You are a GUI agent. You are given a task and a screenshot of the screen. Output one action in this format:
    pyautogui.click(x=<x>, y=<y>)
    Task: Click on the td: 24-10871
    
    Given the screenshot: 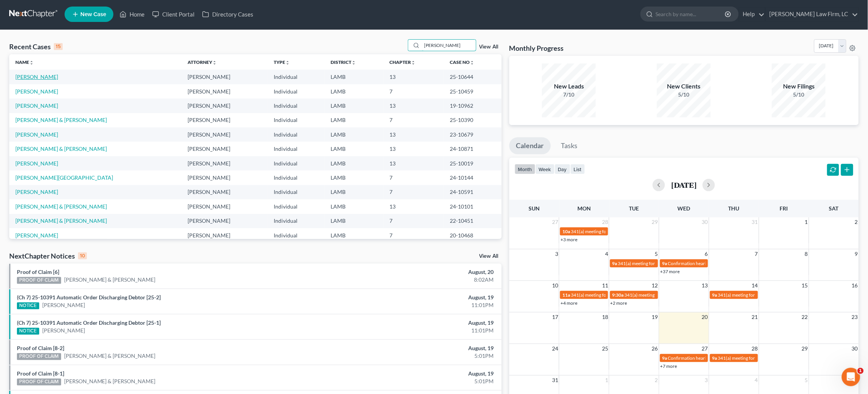 What is the action you would take?
    pyautogui.click(x=472, y=149)
    